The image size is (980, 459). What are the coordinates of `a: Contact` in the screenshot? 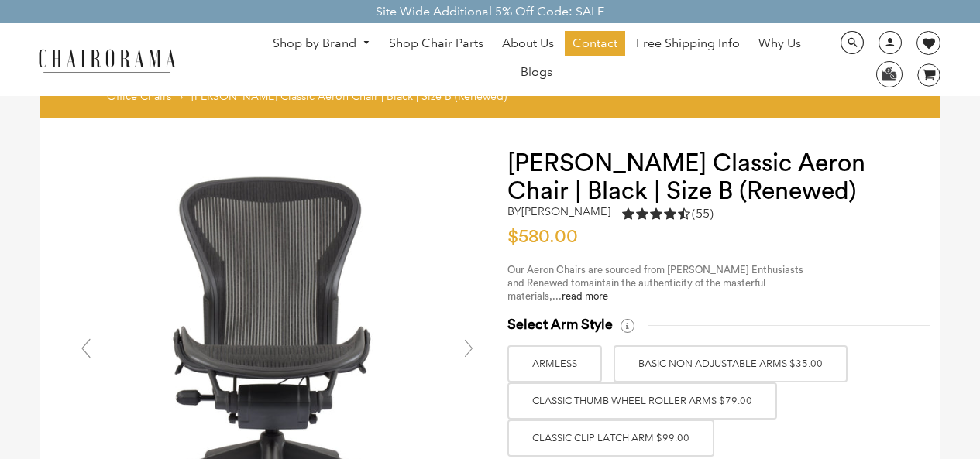 It's located at (595, 44).